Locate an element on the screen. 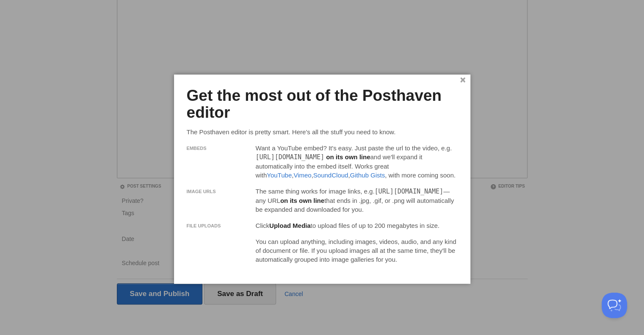  h3: File Uploads is located at coordinates (218, 226).